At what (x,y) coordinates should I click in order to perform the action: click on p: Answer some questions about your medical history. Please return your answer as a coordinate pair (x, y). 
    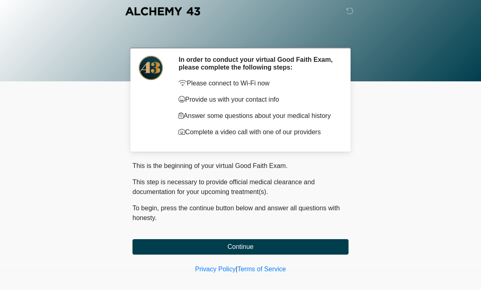
    Looking at the image, I should click on (257, 116).